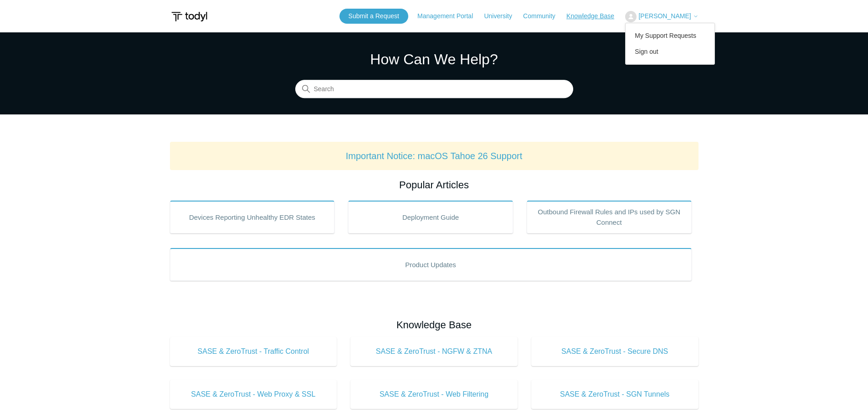  What do you see at coordinates (254, 395) in the screenshot?
I see `a: SASE & ZeroTrust - Web Proxy & SSL` at bounding box center [254, 395].